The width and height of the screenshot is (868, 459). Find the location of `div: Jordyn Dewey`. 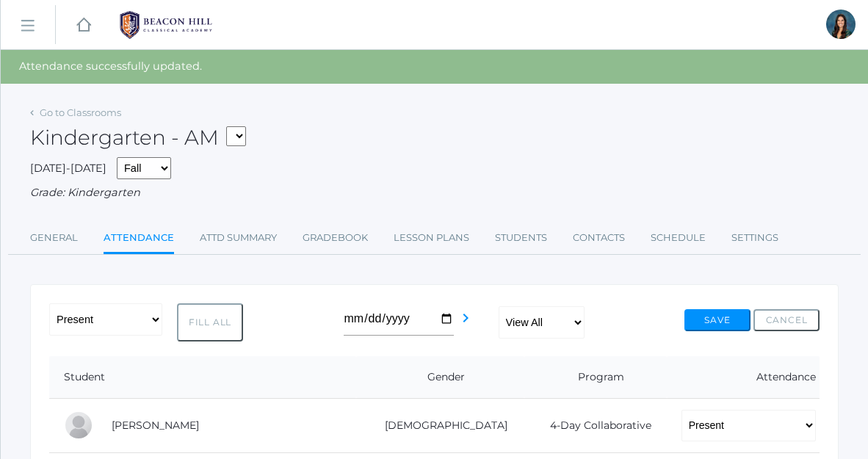

div: Jordyn Dewey is located at coordinates (841, 24).